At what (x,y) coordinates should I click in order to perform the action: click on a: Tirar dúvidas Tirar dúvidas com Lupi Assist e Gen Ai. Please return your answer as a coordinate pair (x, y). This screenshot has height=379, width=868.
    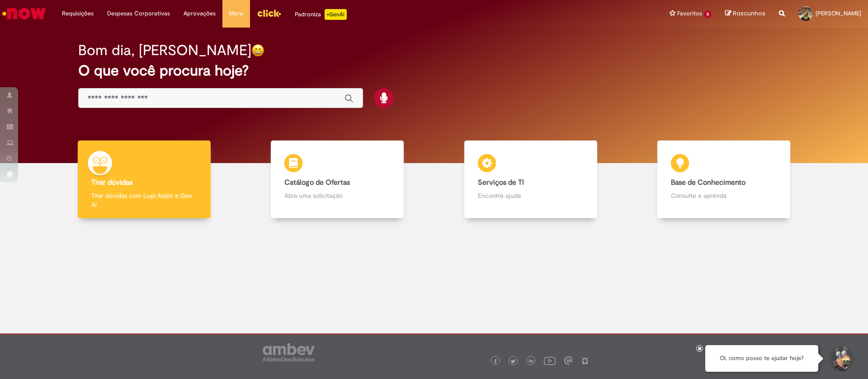
    Looking at the image, I should click on (144, 179).